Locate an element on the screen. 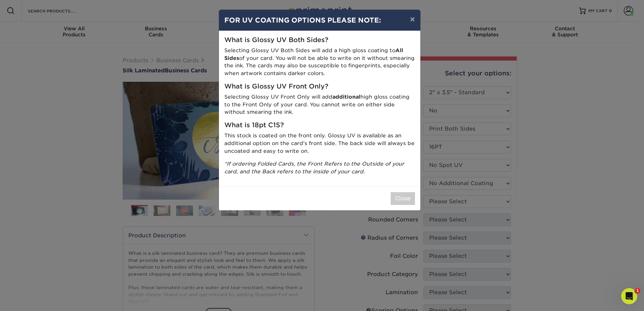  p: Selecting Glossy UV Both Sides will add a high gloss coating to of your card. You will not be abl... is located at coordinates (319, 62).